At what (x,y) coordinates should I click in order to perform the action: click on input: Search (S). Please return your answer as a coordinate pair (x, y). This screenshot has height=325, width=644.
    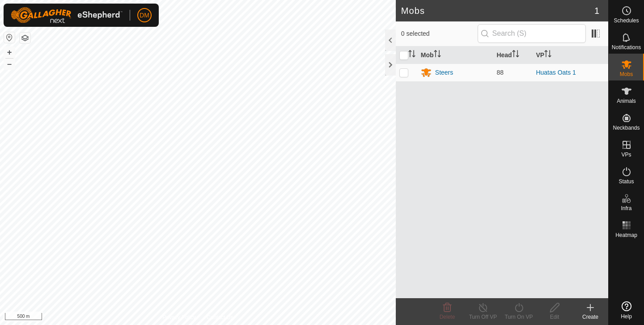
    Looking at the image, I should click on (532, 34).